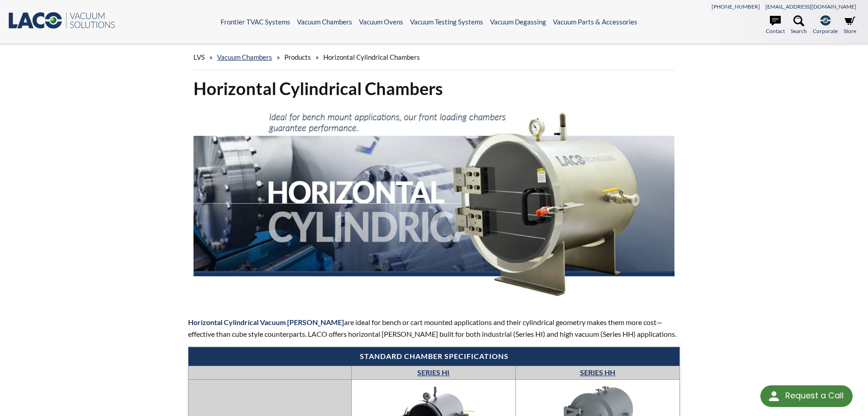 Image resolution: width=868 pixels, height=416 pixels. What do you see at coordinates (434, 89) in the screenshot?
I see `h1: Horizontal Cylindrical Chambers` at bounding box center [434, 89].